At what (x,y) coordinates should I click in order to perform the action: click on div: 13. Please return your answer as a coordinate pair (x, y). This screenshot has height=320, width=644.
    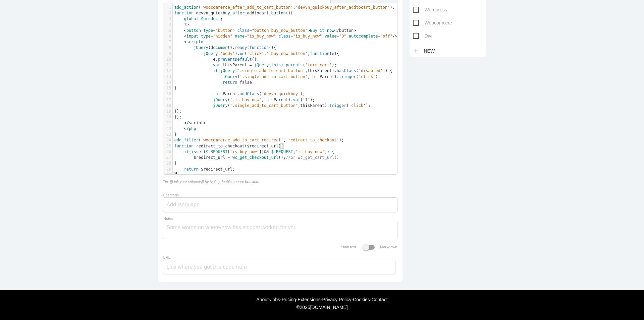
    Looking at the image, I should click on (168, 77).